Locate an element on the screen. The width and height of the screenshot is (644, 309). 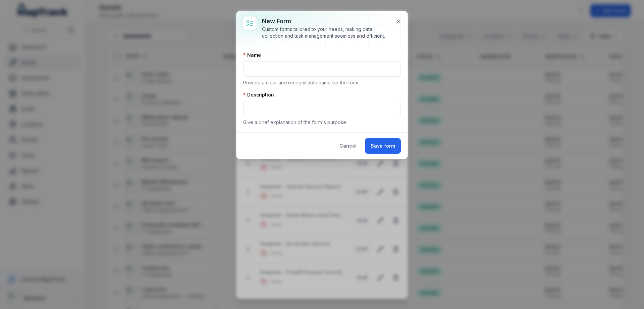
div: Custom forms tailored to your needs, making data collection and task management seamless and effi... is located at coordinates (326, 32).